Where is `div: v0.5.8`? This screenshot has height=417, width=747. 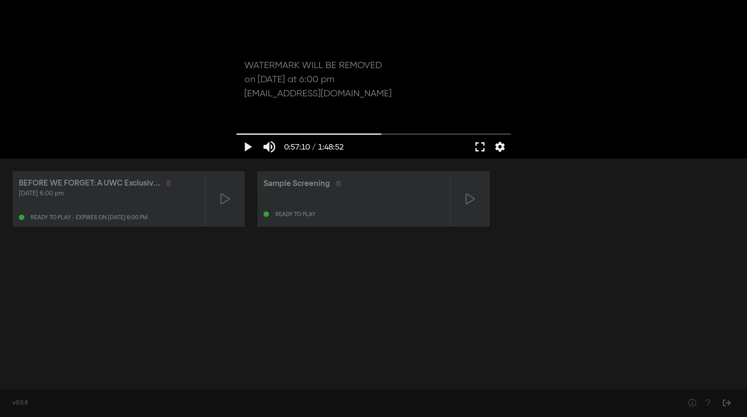
div: v0.5.8 is located at coordinates (340, 403).